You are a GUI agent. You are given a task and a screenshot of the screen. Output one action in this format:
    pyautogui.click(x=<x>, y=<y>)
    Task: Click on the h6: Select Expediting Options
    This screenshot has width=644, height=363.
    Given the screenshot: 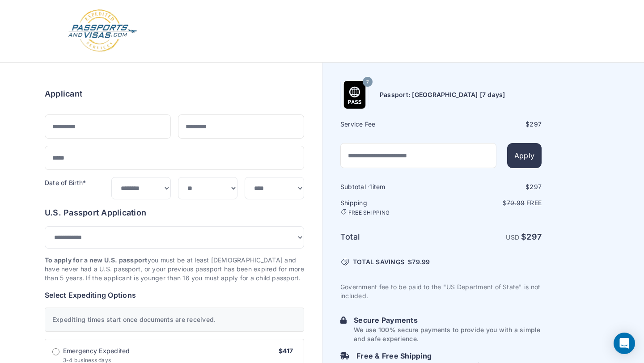 What is the action you would take?
    pyautogui.click(x=175, y=295)
    